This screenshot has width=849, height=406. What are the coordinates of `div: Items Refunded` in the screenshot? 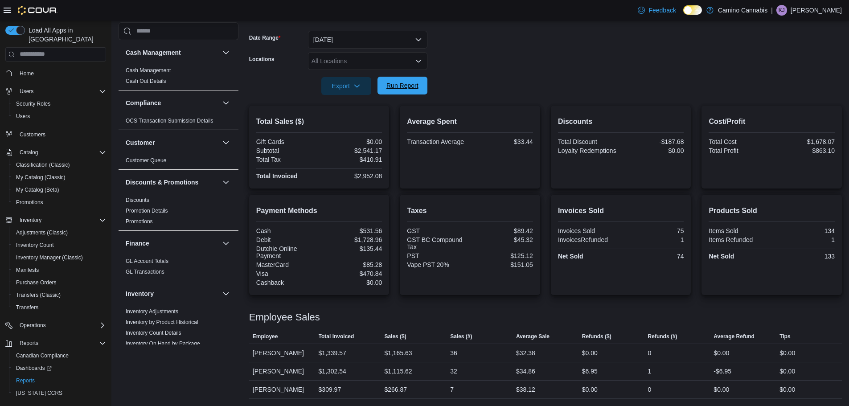 It's located at (739, 240).